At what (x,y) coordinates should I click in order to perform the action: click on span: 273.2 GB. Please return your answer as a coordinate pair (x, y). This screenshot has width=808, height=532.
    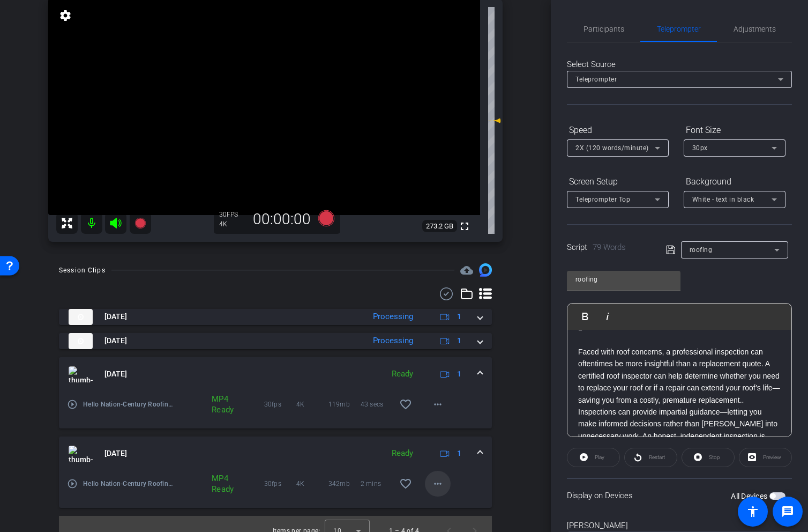
    Looking at the image, I should click on (439, 226).